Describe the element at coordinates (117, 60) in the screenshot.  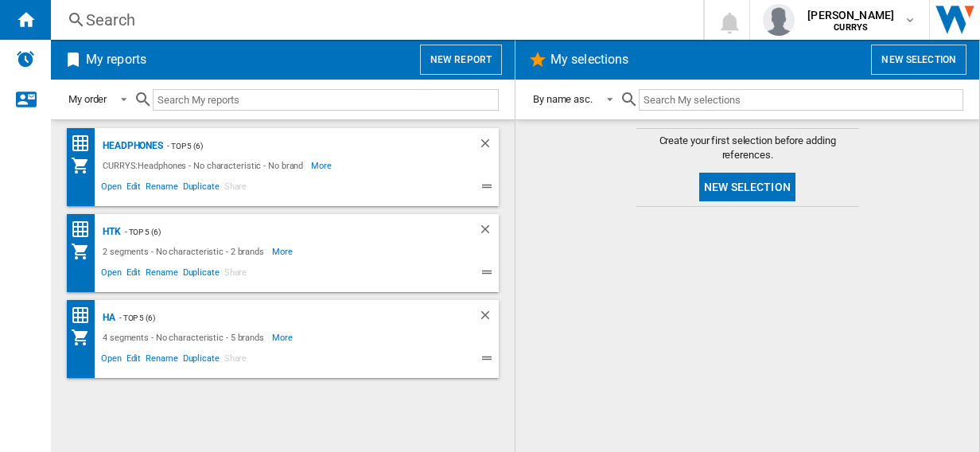
I see `h2: My reports` at that location.